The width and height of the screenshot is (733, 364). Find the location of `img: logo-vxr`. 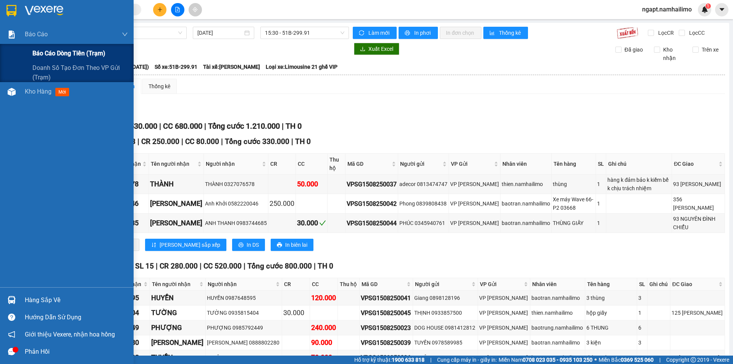

img: logo-vxr is located at coordinates (11, 11).